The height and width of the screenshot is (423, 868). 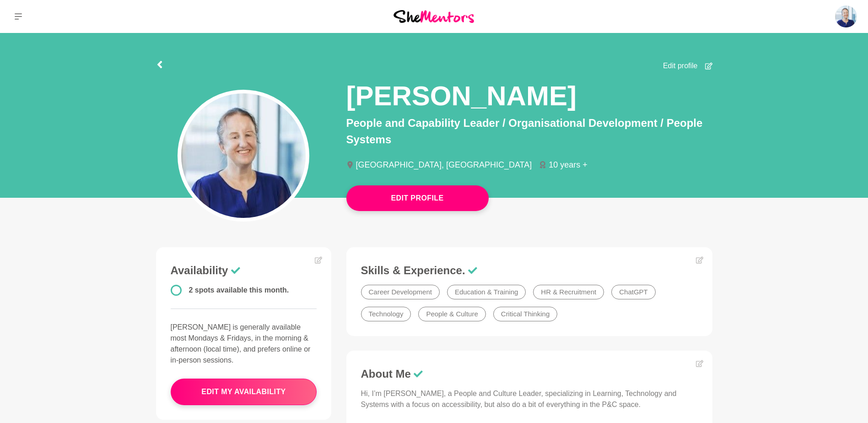 I want to click on p: People and Capability Leader / Organisational Development / People Systems, so click(x=530, y=131).